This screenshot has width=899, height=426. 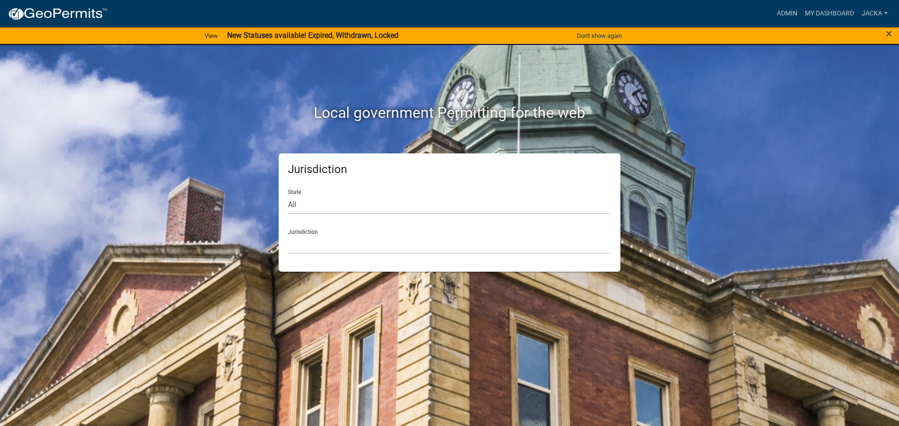 What do you see at coordinates (829, 14) in the screenshot?
I see `a: My Dashboard` at bounding box center [829, 14].